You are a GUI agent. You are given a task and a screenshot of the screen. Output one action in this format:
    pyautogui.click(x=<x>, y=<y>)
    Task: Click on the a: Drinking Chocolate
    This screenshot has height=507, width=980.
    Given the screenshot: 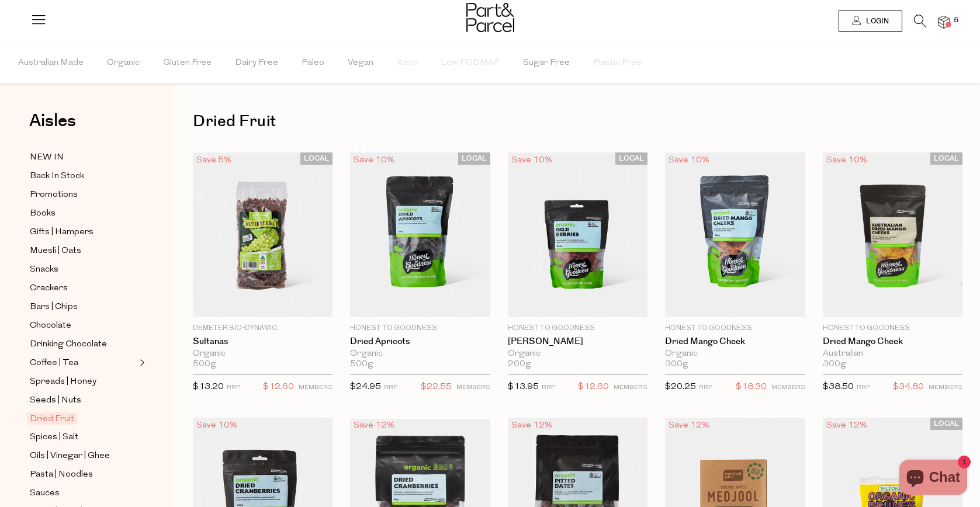 What is the action you would take?
    pyautogui.click(x=83, y=344)
    